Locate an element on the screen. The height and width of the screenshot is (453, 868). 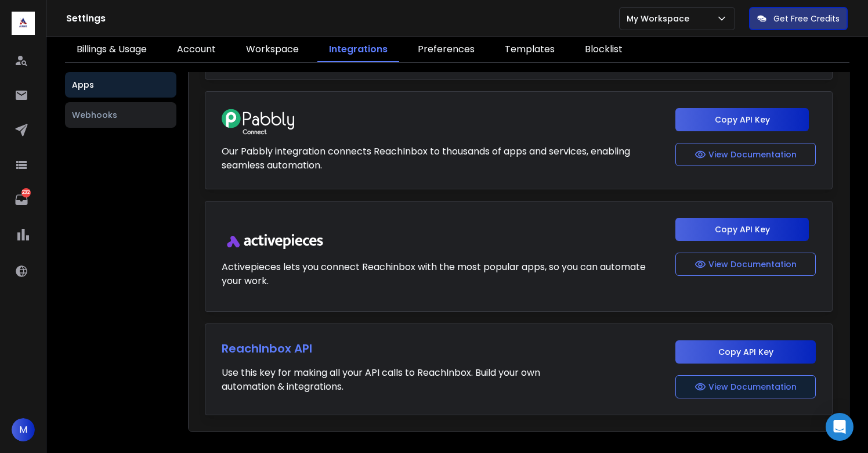
button: M is located at coordinates (23, 429).